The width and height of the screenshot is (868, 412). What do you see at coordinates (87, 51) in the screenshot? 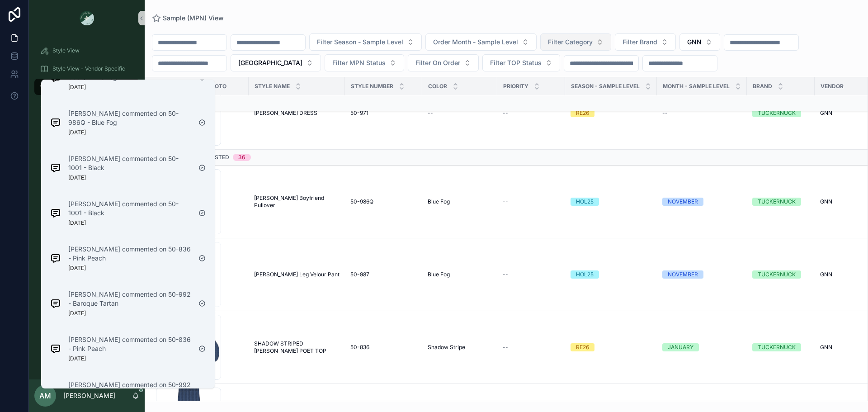
I see `a: Style View` at bounding box center [87, 51].